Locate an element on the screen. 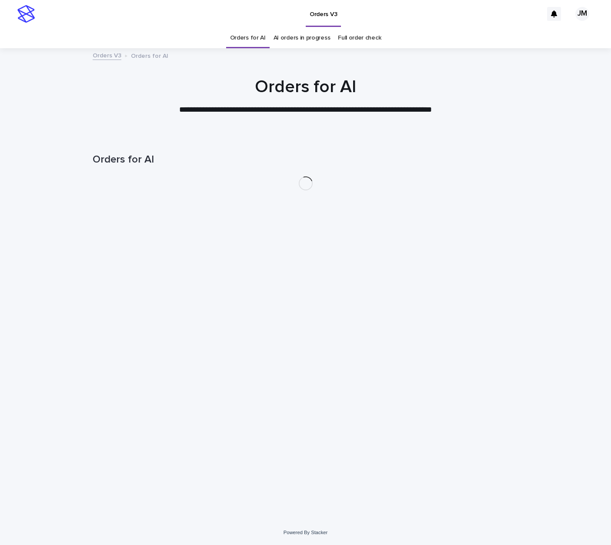 The width and height of the screenshot is (611, 545). a: Full order check is located at coordinates (359, 38).